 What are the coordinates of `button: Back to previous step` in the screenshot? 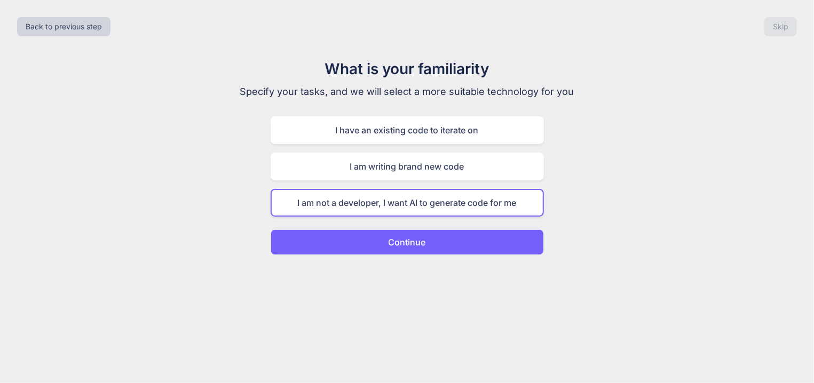 It's located at (64, 27).